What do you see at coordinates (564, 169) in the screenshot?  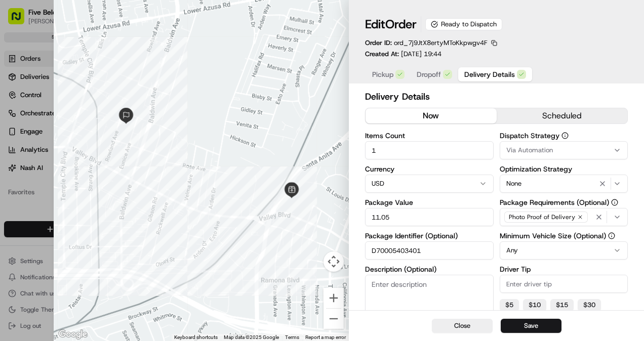 I see `label: Optimization Strategy` at bounding box center [564, 169].